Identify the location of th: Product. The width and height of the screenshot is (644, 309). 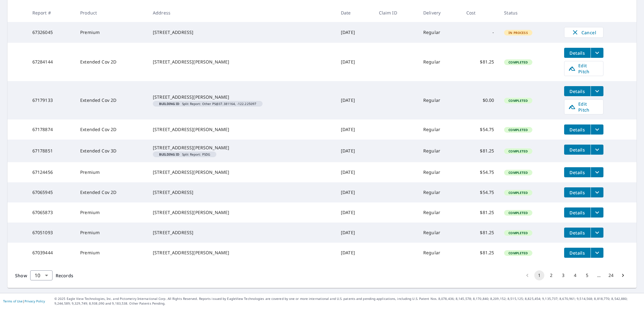
(112, 13).